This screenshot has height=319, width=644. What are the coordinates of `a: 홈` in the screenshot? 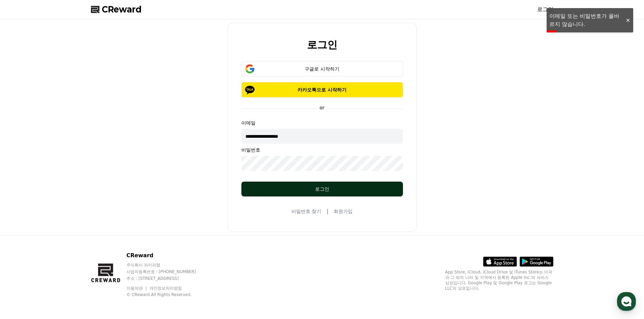 It's located at (23, 223).